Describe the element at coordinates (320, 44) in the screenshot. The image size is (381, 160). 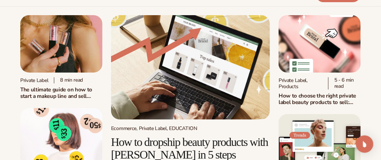
I see `img: Private Label Beauty Products Click` at that location.